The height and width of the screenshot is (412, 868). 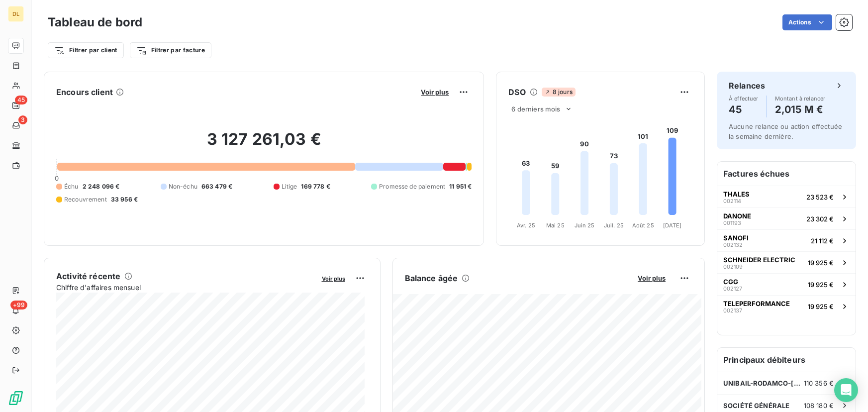 What do you see at coordinates (786, 284) in the screenshot?
I see `button: CGG00212719 925 €` at bounding box center [786, 284].